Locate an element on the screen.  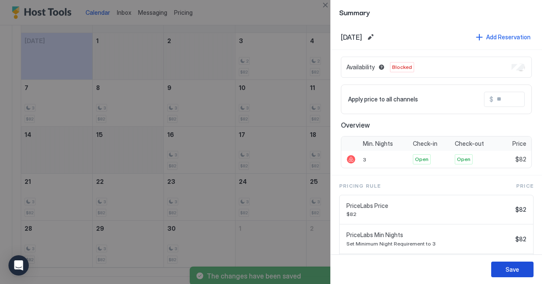
span: Check-in is located at coordinates (425, 144).